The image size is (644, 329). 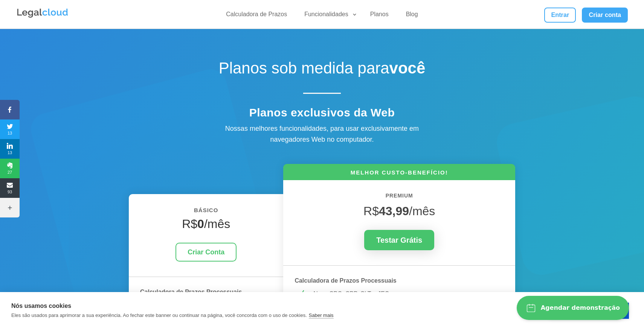 I want to click on h4: Planos exclusivos da Web, so click(x=322, y=115).